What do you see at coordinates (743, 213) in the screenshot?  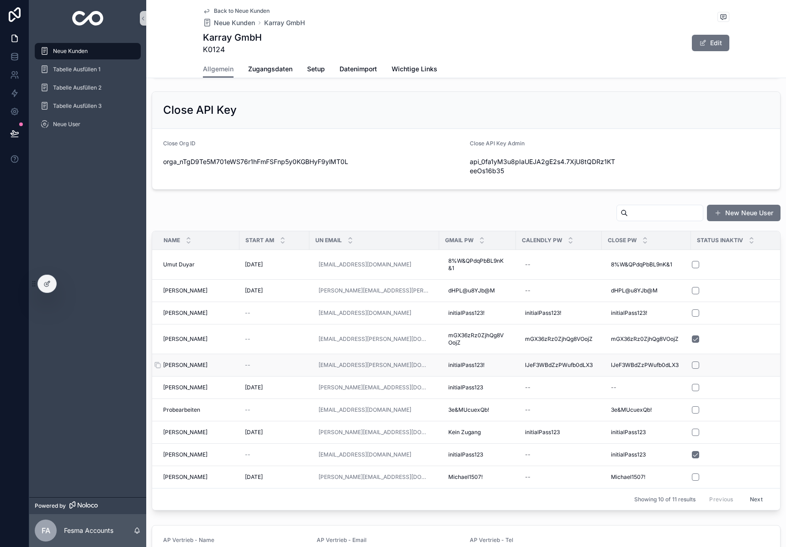 I see `a: New Neue User` at bounding box center [743, 213].